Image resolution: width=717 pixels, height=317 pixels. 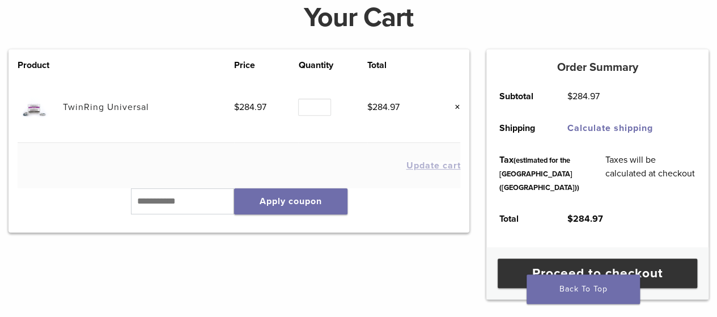 What do you see at coordinates (34, 107) in the screenshot?
I see `img: TwinRing Universal` at bounding box center [34, 107].